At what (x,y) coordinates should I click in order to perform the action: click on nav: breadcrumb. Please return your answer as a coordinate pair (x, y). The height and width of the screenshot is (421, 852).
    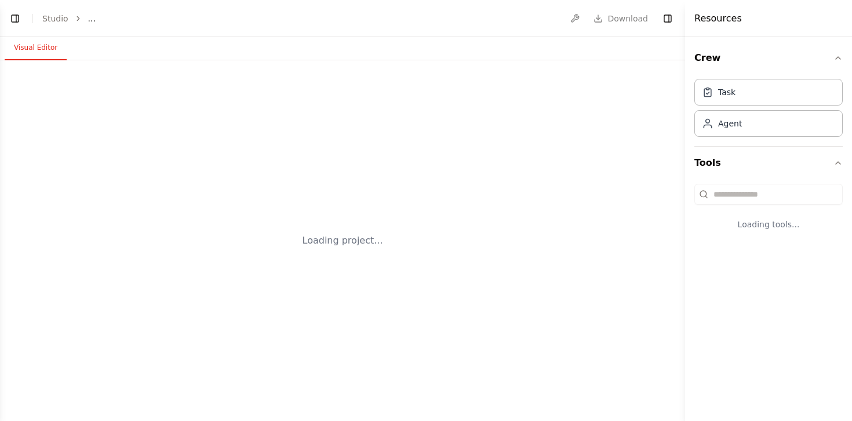
    Looking at the image, I should click on (69, 19).